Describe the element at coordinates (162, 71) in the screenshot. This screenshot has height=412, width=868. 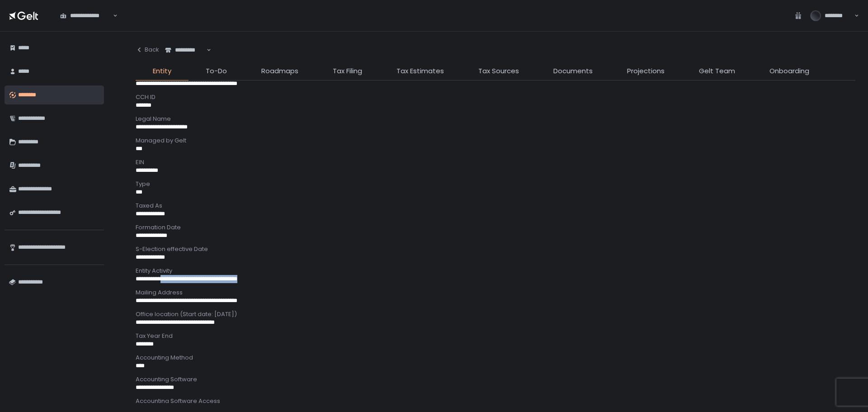
I see `span: Entity` at that location.